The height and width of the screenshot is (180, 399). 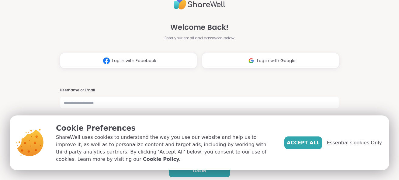 I want to click on button: Accept All, so click(x=303, y=143).